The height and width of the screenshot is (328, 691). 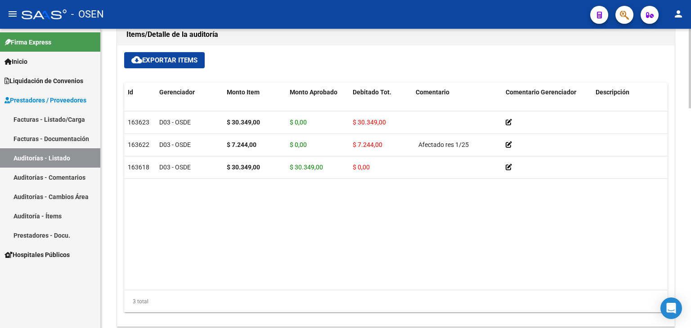 I want to click on datatable-header-cell: Monto Item, so click(x=254, y=102).